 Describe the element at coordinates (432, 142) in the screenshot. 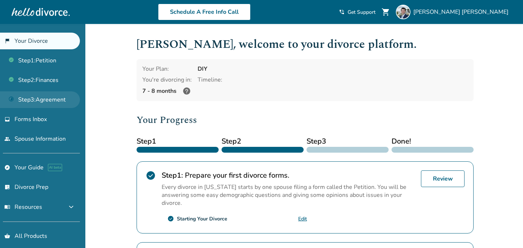

I see `span: Done!` at that location.